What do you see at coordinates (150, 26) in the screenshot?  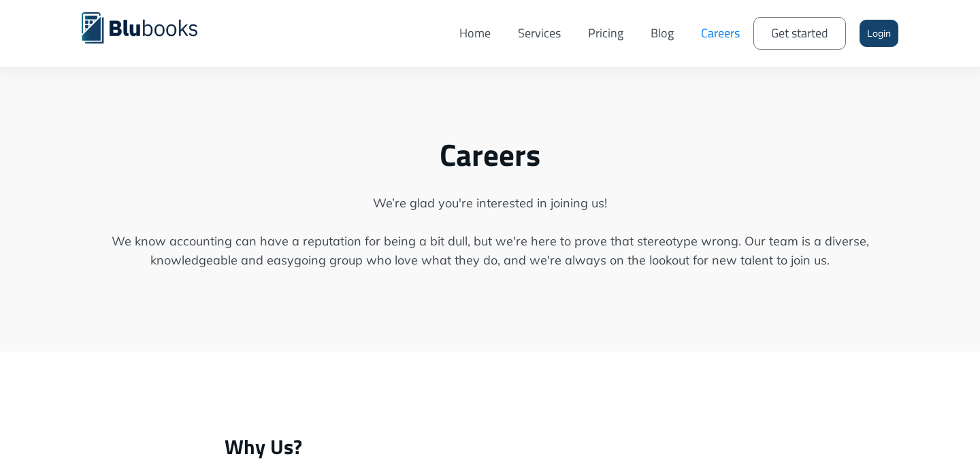 I see `a: home` at bounding box center [150, 26].